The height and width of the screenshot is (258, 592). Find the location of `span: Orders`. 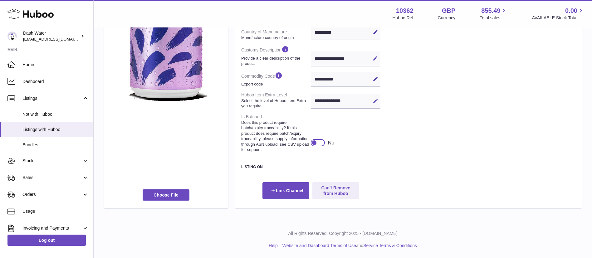

span: Orders is located at coordinates (52, 194).